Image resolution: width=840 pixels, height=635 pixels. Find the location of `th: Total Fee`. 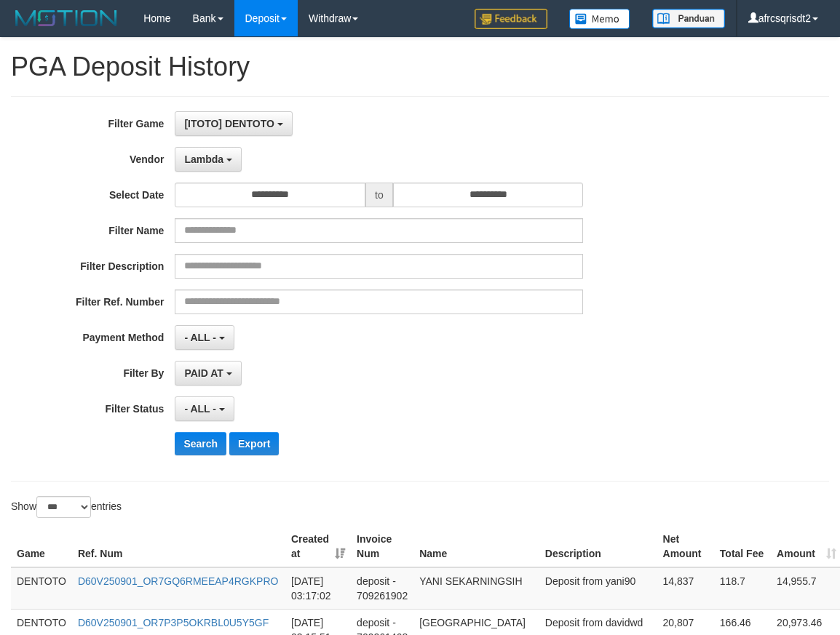

th: Total Fee is located at coordinates (742, 547).